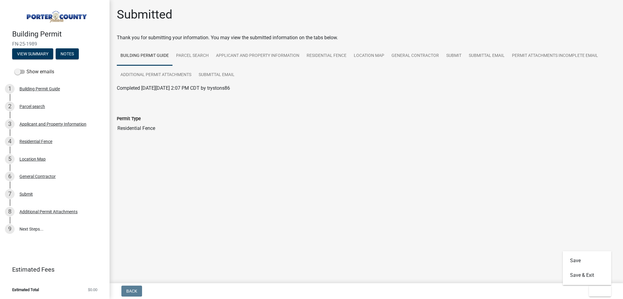  What do you see at coordinates (34, 72) in the screenshot?
I see `label: Show emails` at bounding box center [34, 72].